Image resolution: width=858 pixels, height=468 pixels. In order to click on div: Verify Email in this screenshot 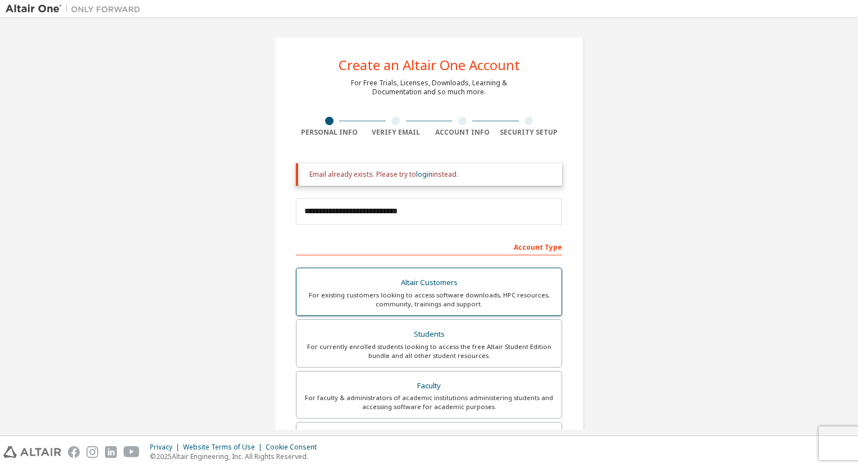, I will do `click(396, 133)`.